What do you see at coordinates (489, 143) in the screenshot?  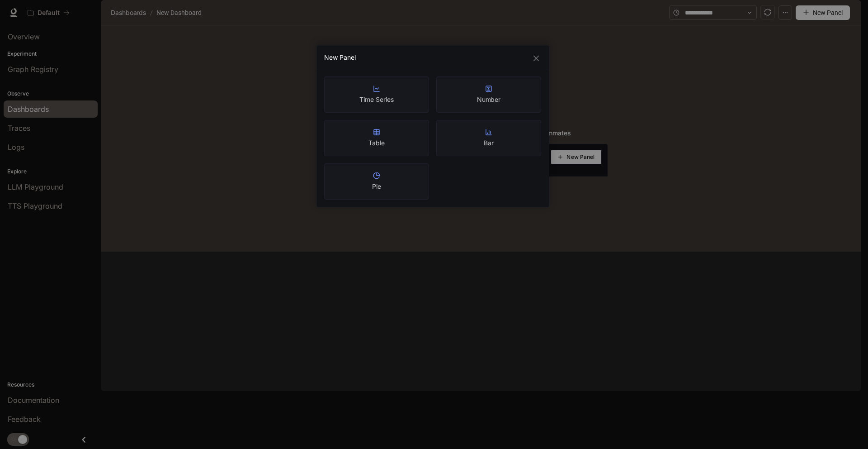 I see `article: Bar` at bounding box center [489, 143].